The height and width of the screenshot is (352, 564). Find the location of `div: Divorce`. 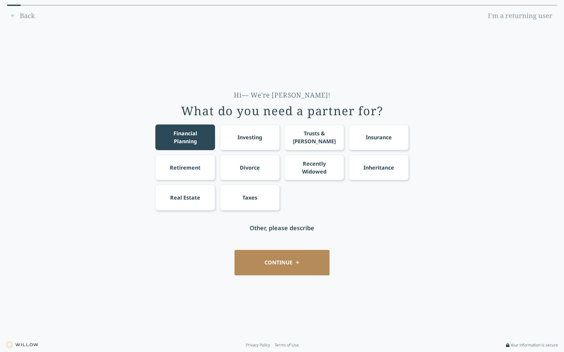

div: Divorce is located at coordinates (250, 168).